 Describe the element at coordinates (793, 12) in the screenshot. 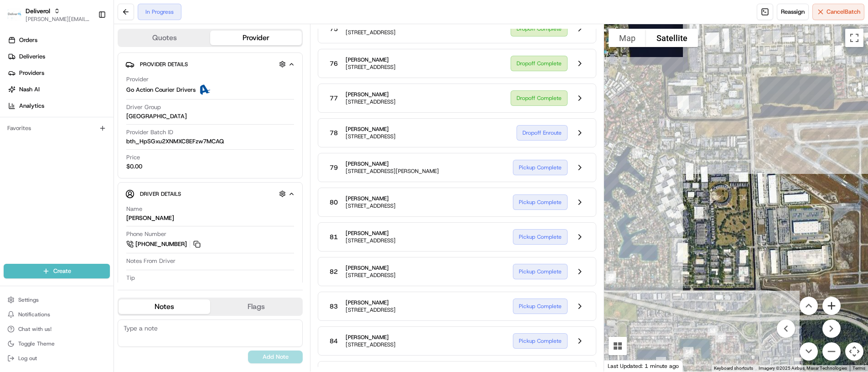

I see `button: Reassign` at that location.